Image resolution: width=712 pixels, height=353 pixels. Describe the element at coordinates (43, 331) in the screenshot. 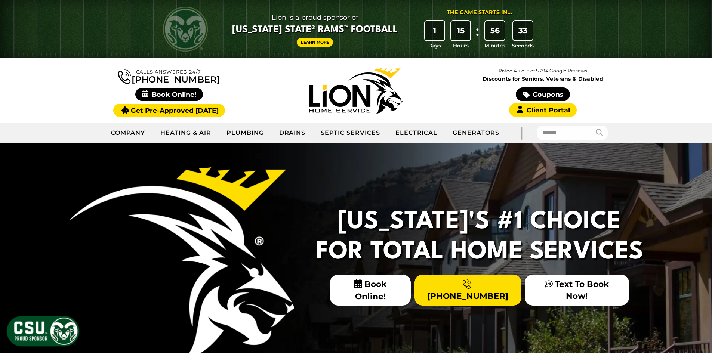

I see `img: CSU Sponsor Badge` at that location.